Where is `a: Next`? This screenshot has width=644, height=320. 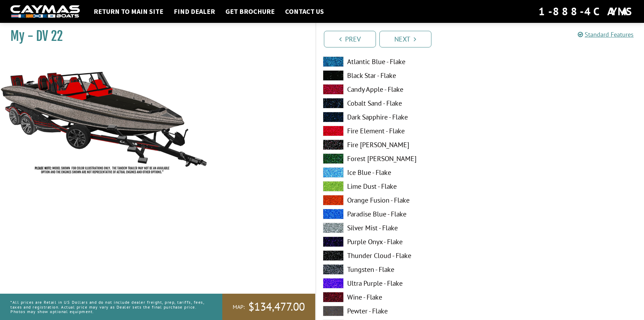 a: Next is located at coordinates (405, 39).